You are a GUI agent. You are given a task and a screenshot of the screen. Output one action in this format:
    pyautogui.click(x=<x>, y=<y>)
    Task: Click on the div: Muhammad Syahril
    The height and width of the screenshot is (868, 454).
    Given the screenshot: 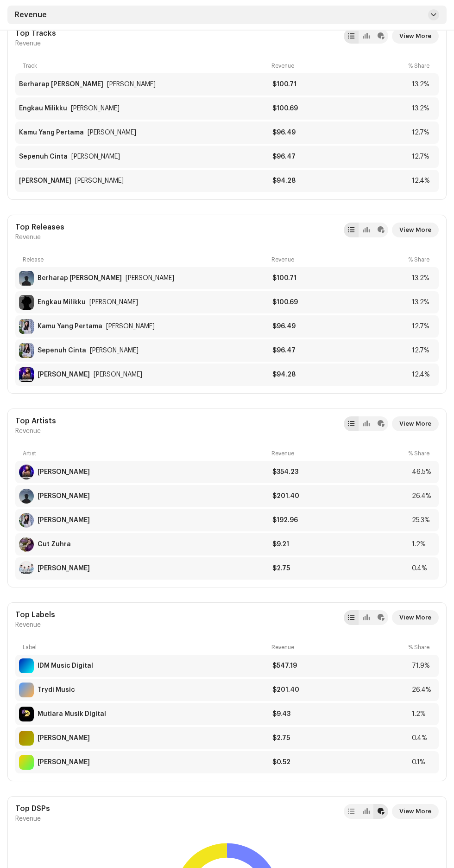 What is the action you would take?
    pyautogui.click(x=64, y=738)
    